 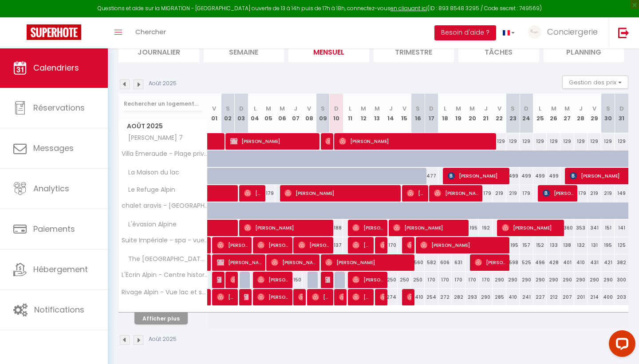 What do you see at coordinates (541, 245) in the screenshot?
I see `div: 152` at bounding box center [541, 245].